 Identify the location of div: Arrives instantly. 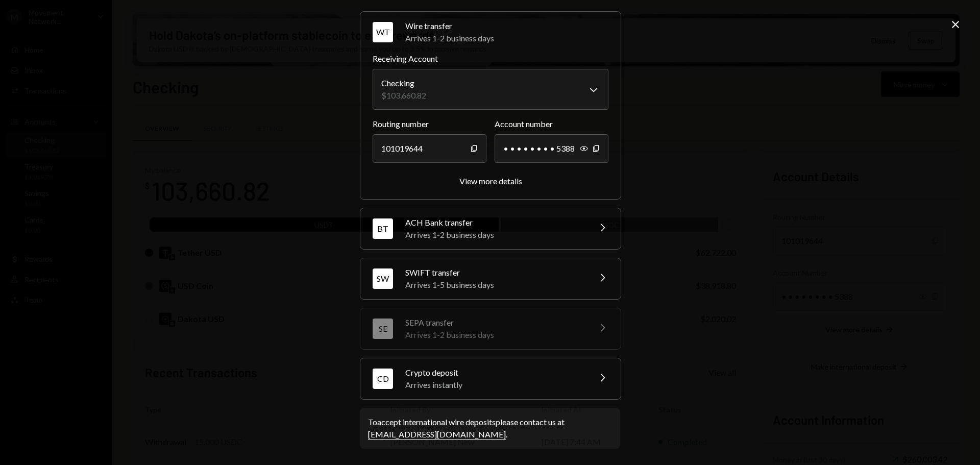
(494, 385).